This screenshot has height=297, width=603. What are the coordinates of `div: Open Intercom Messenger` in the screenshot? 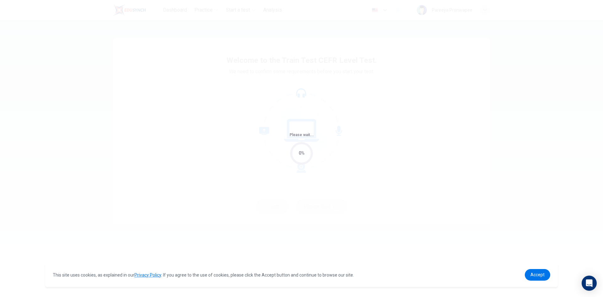 It's located at (589, 283).